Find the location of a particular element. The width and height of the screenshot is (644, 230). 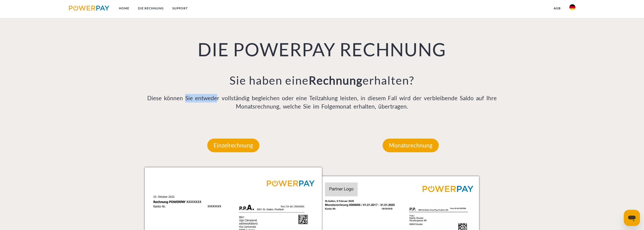

p: Diese können Sie entweder vollständig begleichen oder eine Teilzahlung leisten, in diesem Fall wi... is located at coordinates (322, 103).